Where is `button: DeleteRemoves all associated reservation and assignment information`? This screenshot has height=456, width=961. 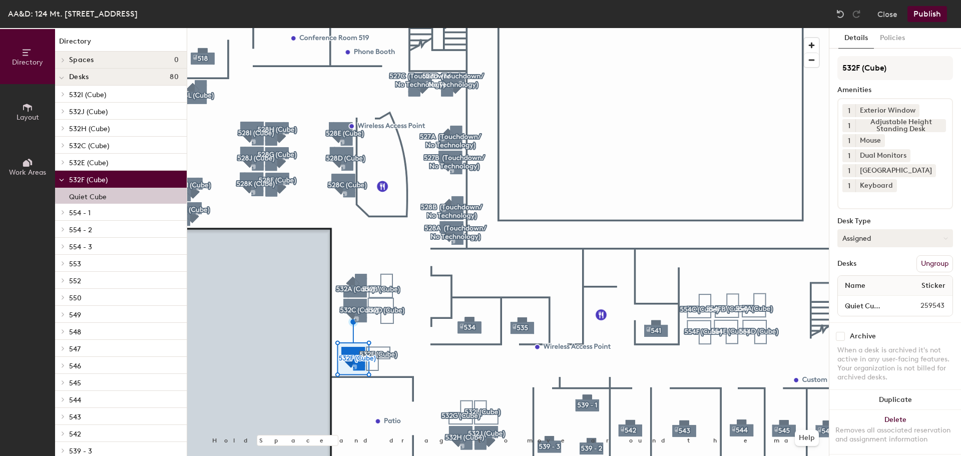 button: DeleteRemoves all associated reservation and assignment information is located at coordinates (895, 432).